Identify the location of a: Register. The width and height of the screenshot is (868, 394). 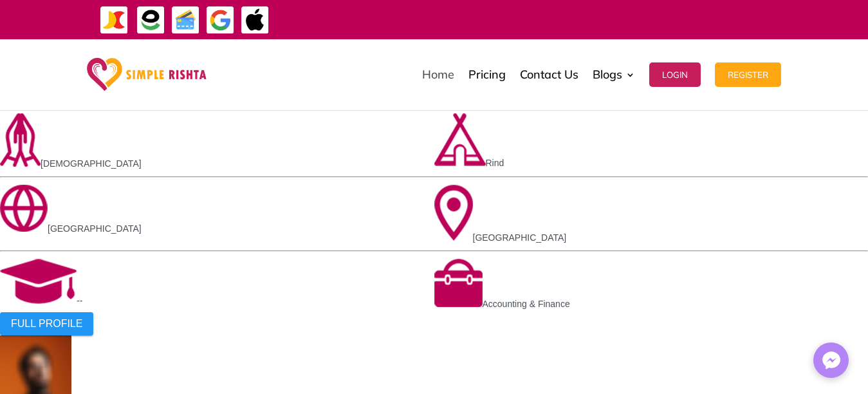
(748, 75).